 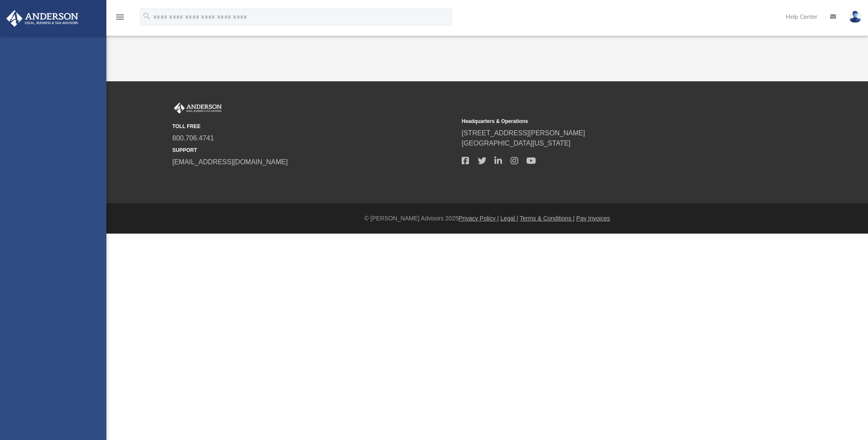 What do you see at coordinates (120, 20) in the screenshot?
I see `a: menu` at bounding box center [120, 20].